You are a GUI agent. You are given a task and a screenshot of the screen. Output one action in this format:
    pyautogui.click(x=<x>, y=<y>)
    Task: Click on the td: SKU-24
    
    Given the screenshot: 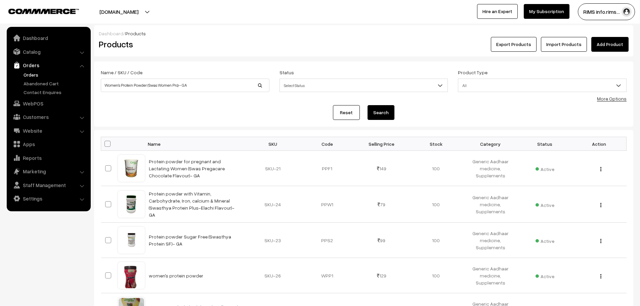 What is the action you would take?
    pyautogui.click(x=273, y=204)
    